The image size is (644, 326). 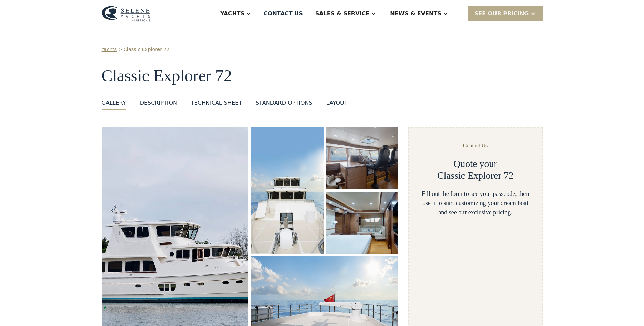 I want to click on a: DESCRIPTION, so click(x=159, y=104).